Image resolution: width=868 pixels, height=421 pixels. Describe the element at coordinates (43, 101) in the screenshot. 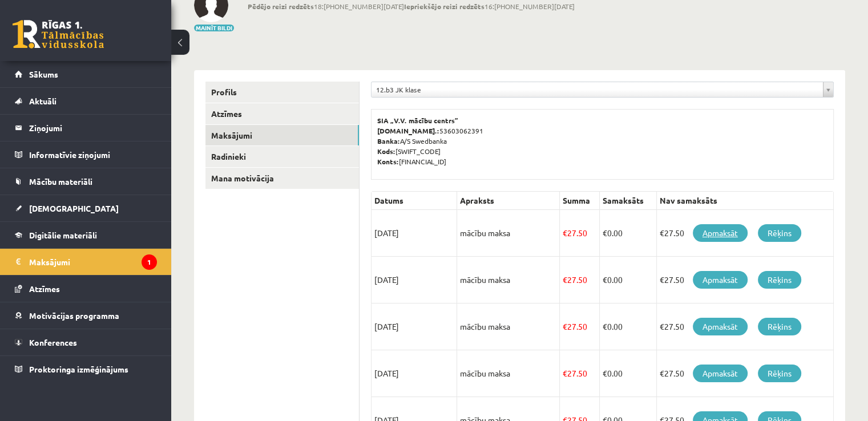

I see `span: Aktuāli` at that location.